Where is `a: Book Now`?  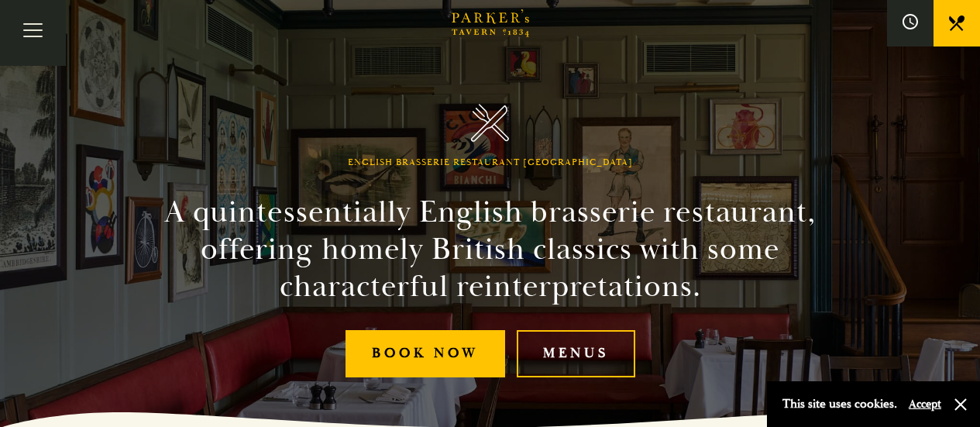 a: Book Now is located at coordinates (425, 353).